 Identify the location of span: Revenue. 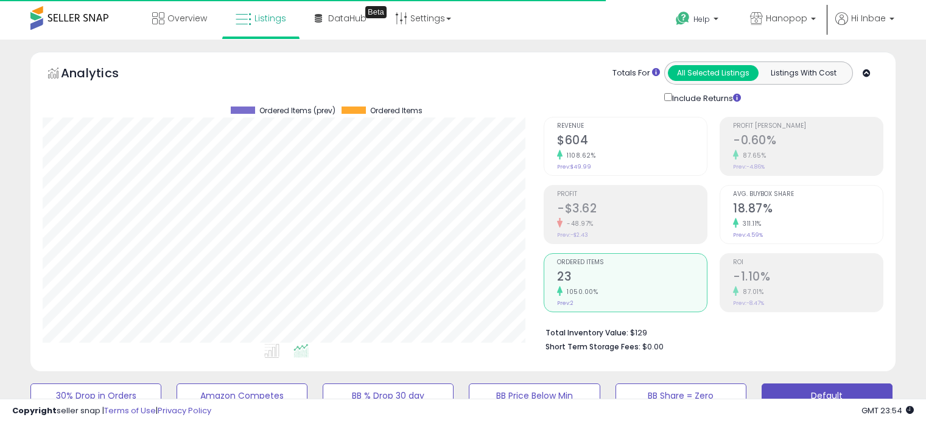
(632, 126).